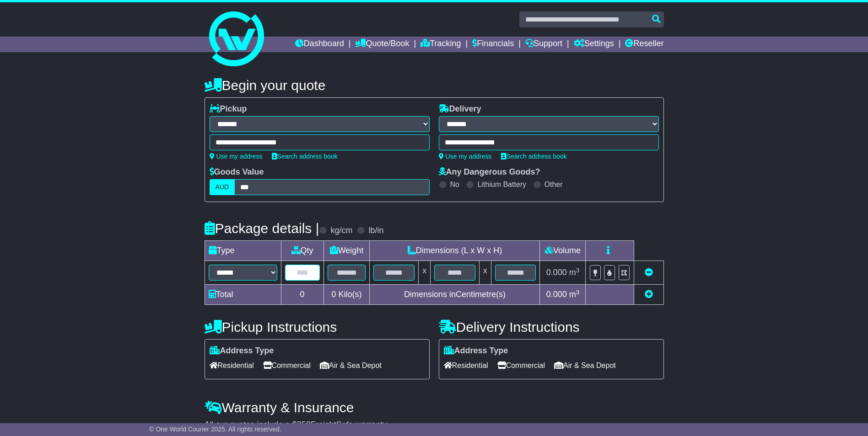  I want to click on label: Pickup, so click(228, 109).